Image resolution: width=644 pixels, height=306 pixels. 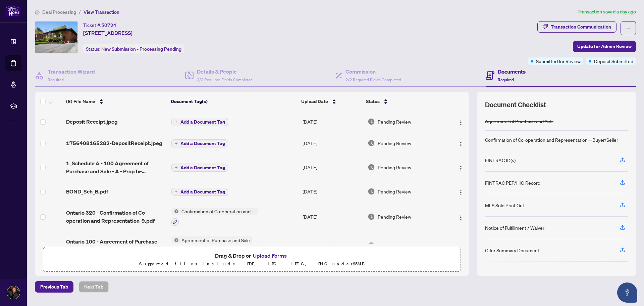 What do you see at coordinates (99, 25) in the screenshot?
I see `div: Ticket #:` at bounding box center [99, 25].